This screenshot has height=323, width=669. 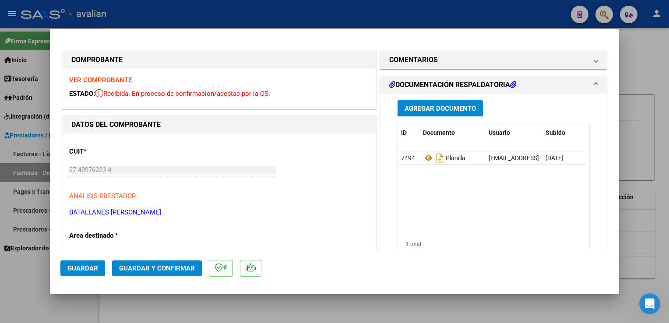 I want to click on div: 1 total, so click(x=493, y=244).